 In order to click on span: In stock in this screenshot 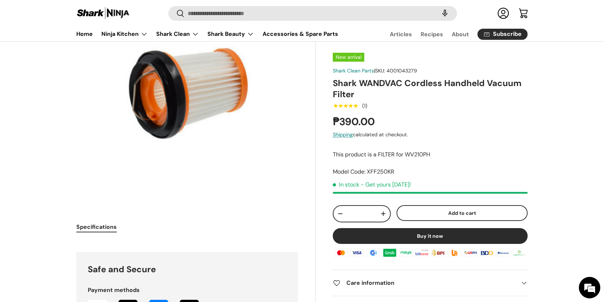, I will do `click(346, 184)`.